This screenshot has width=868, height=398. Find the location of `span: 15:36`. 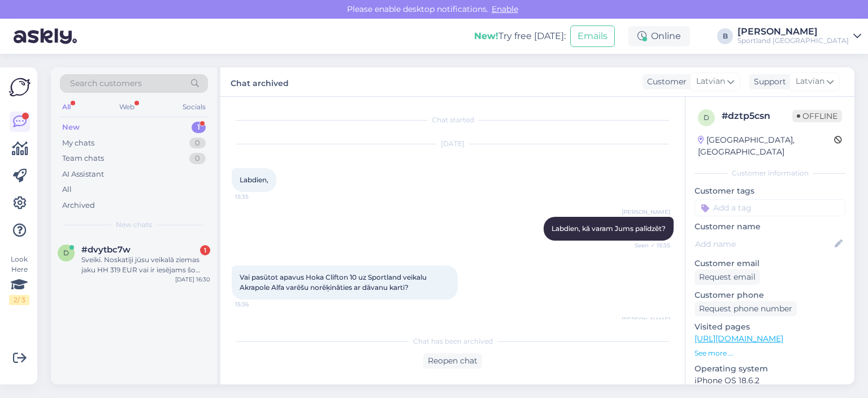

span: 15:36 is located at coordinates (256, 304).